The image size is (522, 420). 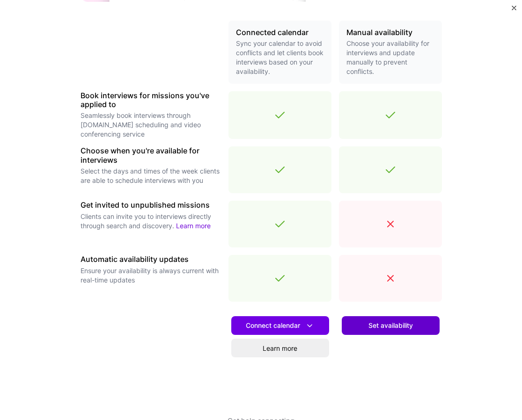 I want to click on h3: Automatic availability updates, so click(x=151, y=259).